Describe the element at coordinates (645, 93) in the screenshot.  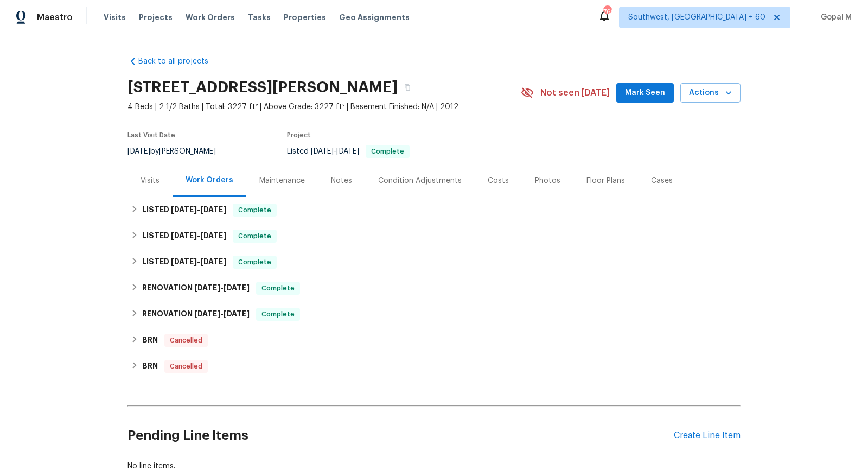
I see `button: Mark Seen` at that location.